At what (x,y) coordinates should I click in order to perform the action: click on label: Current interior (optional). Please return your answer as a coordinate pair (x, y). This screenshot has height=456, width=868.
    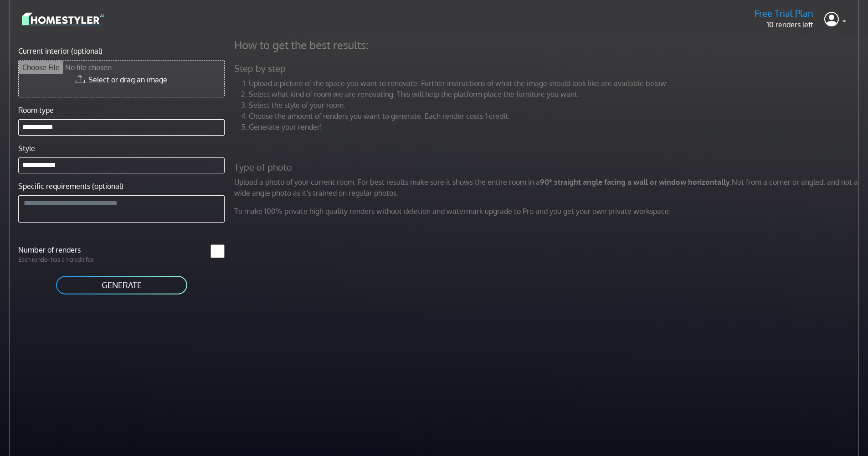
    Looking at the image, I should click on (60, 51).